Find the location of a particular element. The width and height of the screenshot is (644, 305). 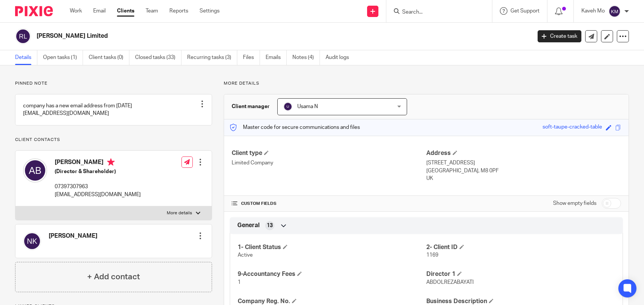

span: 13 is located at coordinates (270, 225).